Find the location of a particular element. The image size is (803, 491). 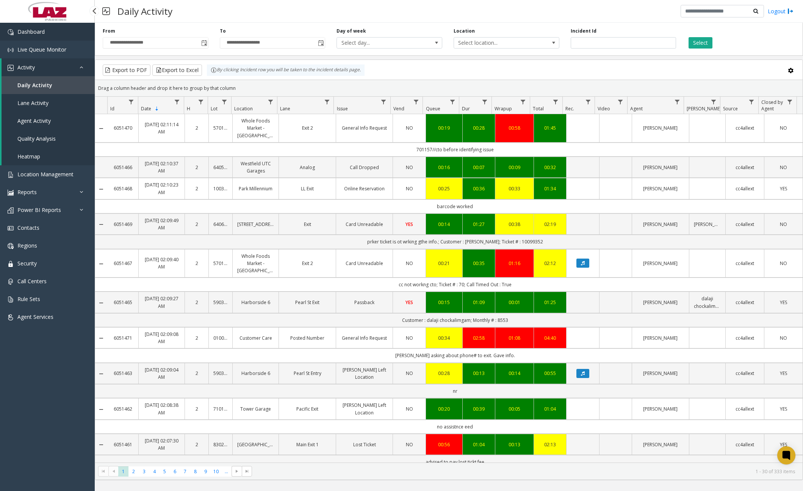

div: 02:12 is located at coordinates (550, 263).